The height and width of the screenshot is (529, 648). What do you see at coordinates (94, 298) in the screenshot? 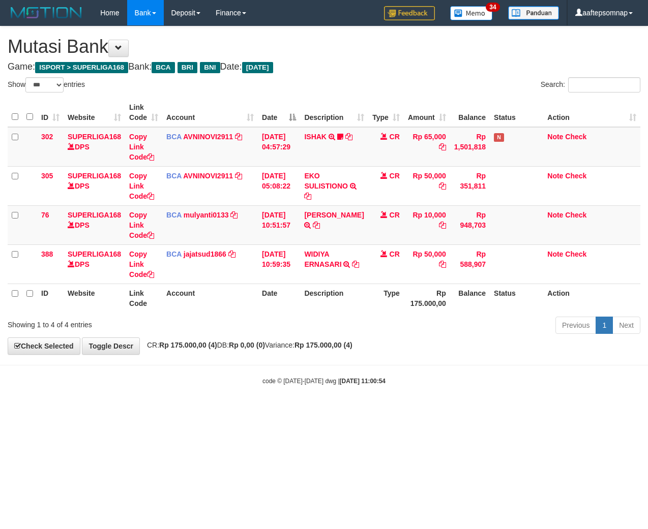
I see `th: Website` at bounding box center [94, 298].